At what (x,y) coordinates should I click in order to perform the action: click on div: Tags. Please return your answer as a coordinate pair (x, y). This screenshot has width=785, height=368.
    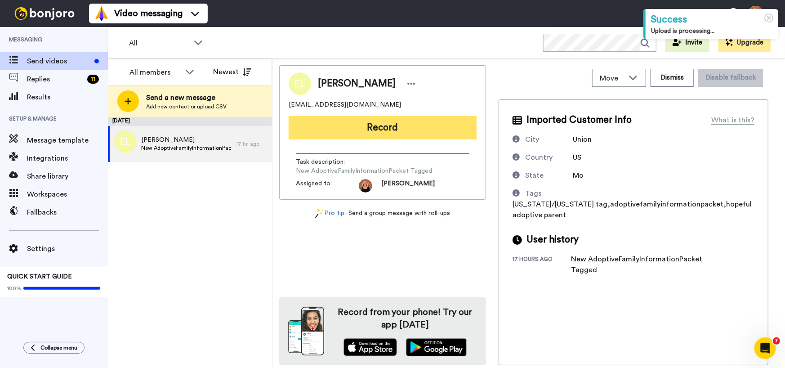
    Looking at the image, I should click on (533, 193).